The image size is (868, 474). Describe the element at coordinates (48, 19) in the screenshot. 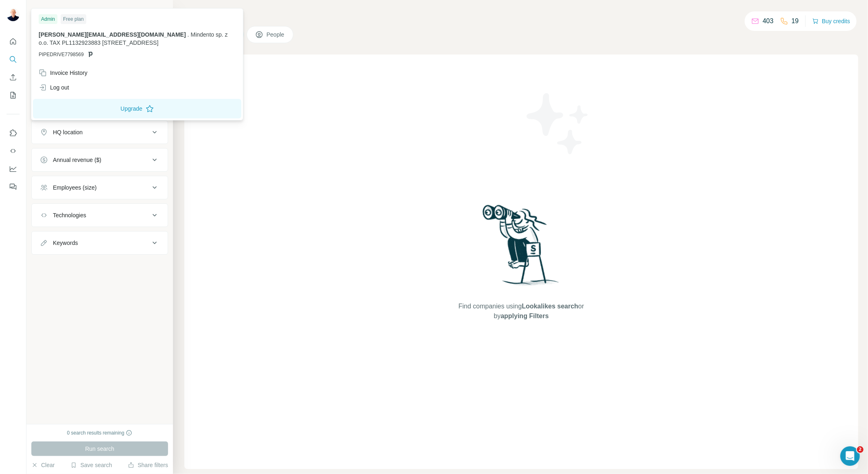

I see `div: Admin` at that location.